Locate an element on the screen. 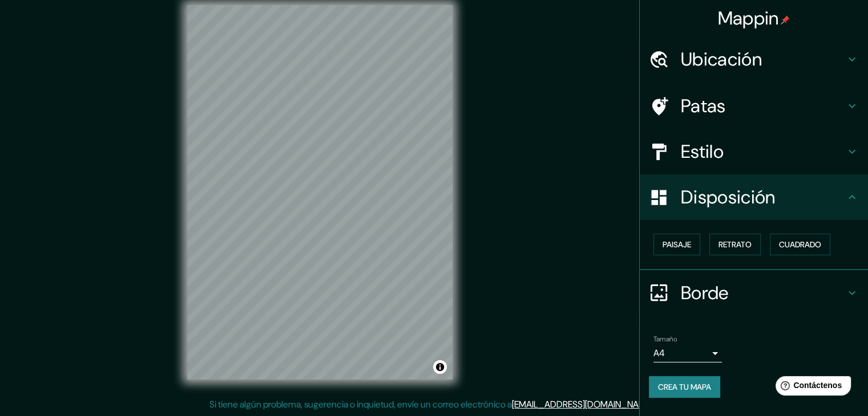 The width and height of the screenshot is (868, 416). font: Disposición is located at coordinates (728, 197).